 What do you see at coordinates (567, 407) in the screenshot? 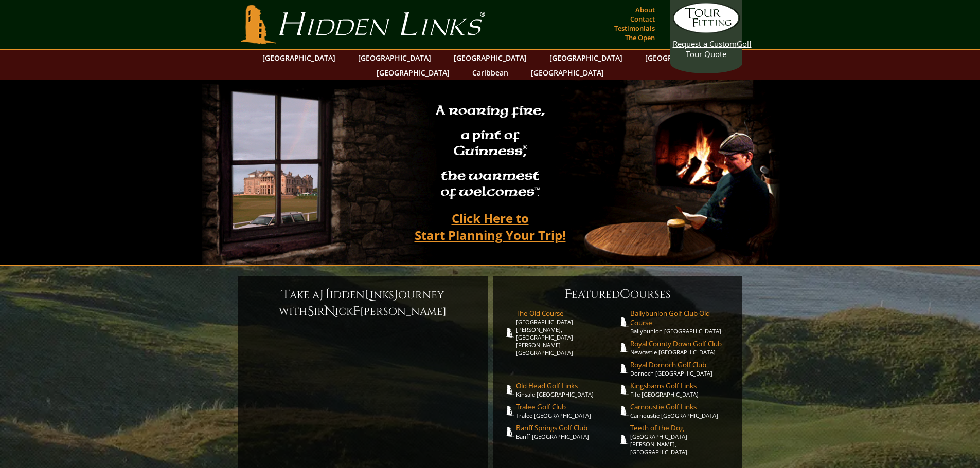
I see `span: Tralee Golf Club` at bounding box center [567, 407].